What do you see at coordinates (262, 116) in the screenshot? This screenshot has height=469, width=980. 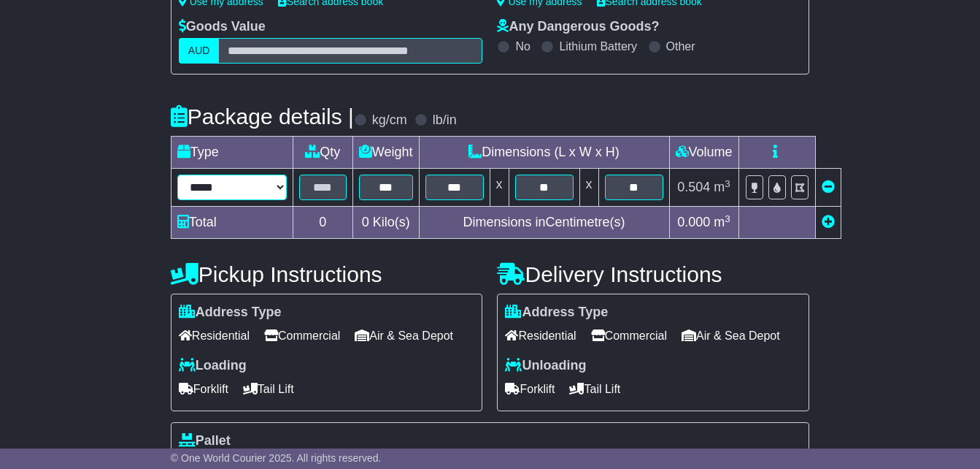 I see `h4: Package details |` at bounding box center [262, 116].